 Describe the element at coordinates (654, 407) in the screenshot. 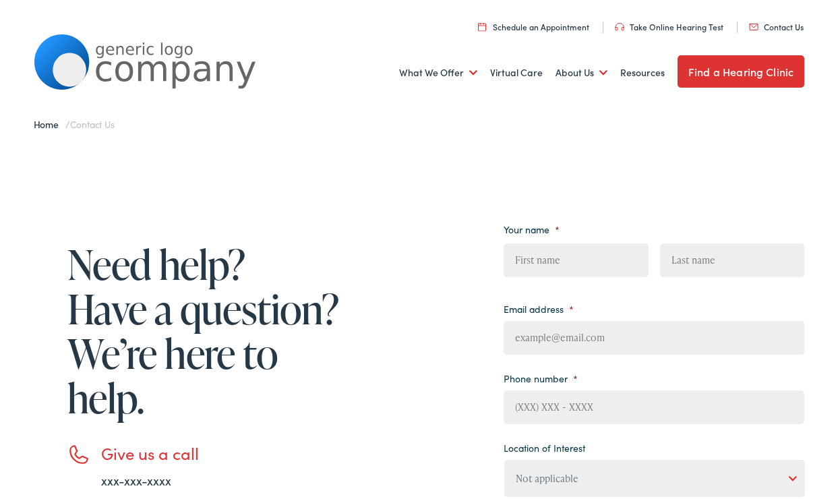

I see `input: (XXX) XXX - XXXX` at that location.